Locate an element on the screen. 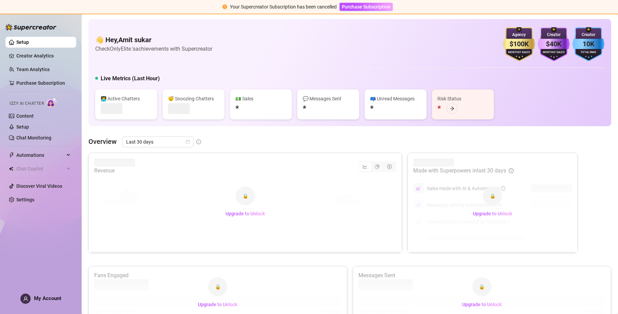 The height and width of the screenshot is (314, 618). span: arrow-right is located at coordinates (452, 108).